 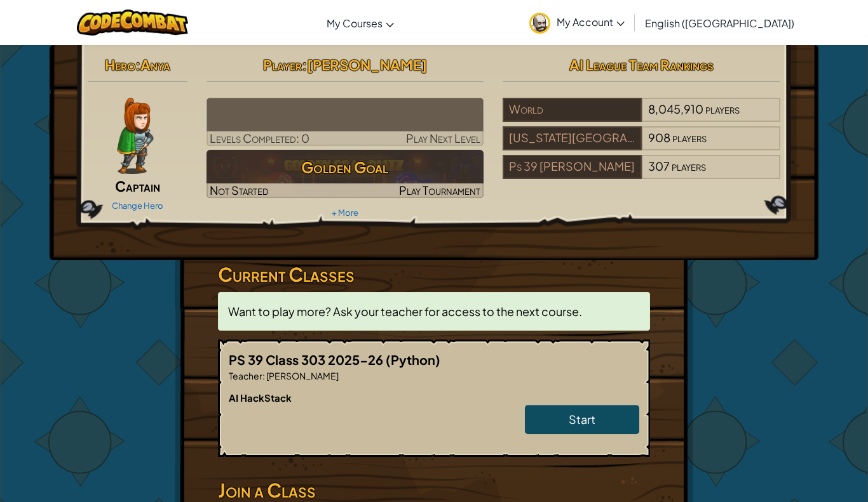 I want to click on span: My Account, so click(x=590, y=21).